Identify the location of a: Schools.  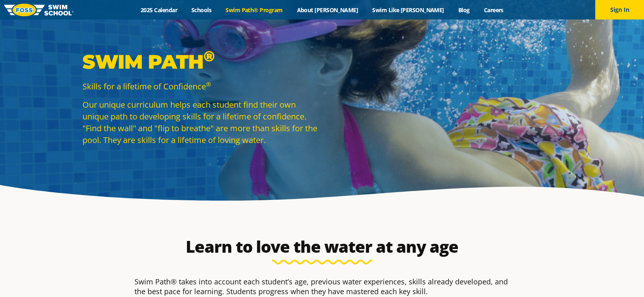
(202, 10).